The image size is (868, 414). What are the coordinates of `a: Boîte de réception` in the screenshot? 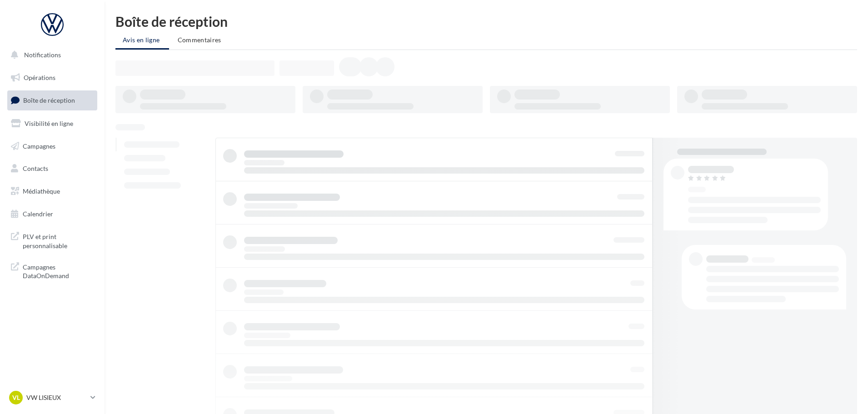 It's located at (52, 100).